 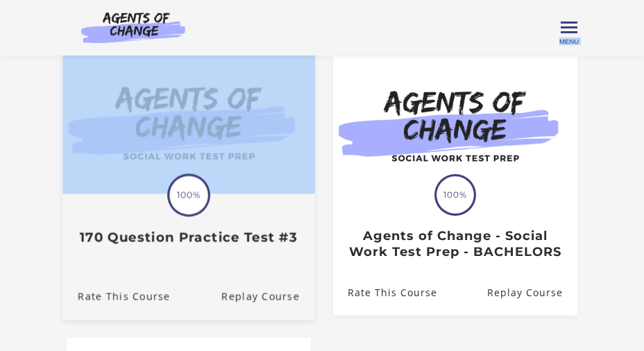 I want to click on span: Toggle menu, so click(x=569, y=27).